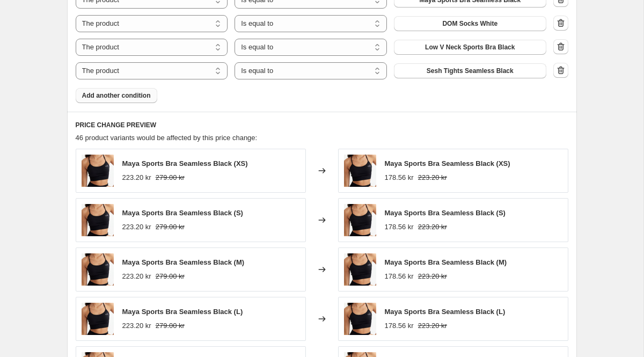 The height and width of the screenshot is (357, 644). Describe the element at coordinates (116, 96) in the screenshot. I see `span: Add another condition` at that location.